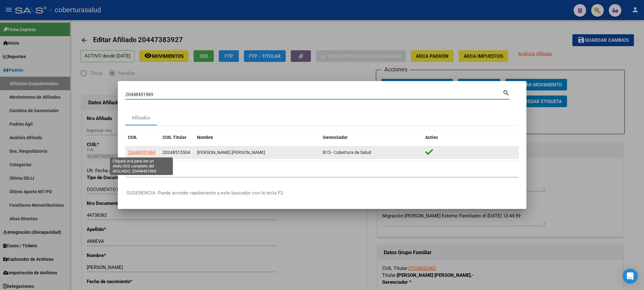 The height and width of the screenshot is (290, 644). What do you see at coordinates (257, 137) in the screenshot?
I see `datatable-header-cell: Nombre` at bounding box center [257, 137].